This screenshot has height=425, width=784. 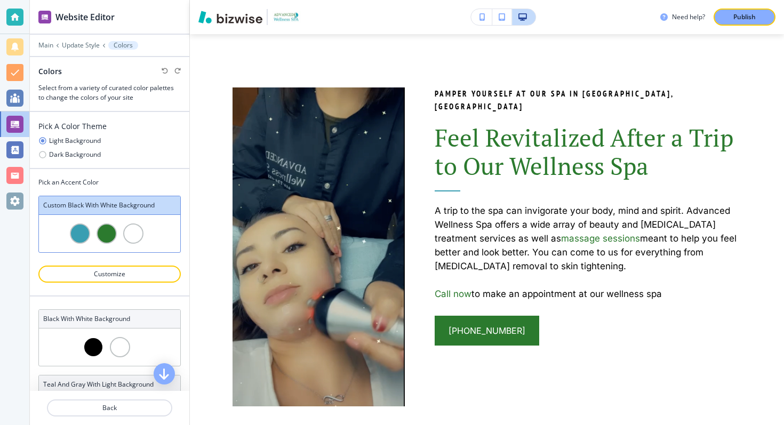 I want to click on h2: Website Editor, so click(x=85, y=17).